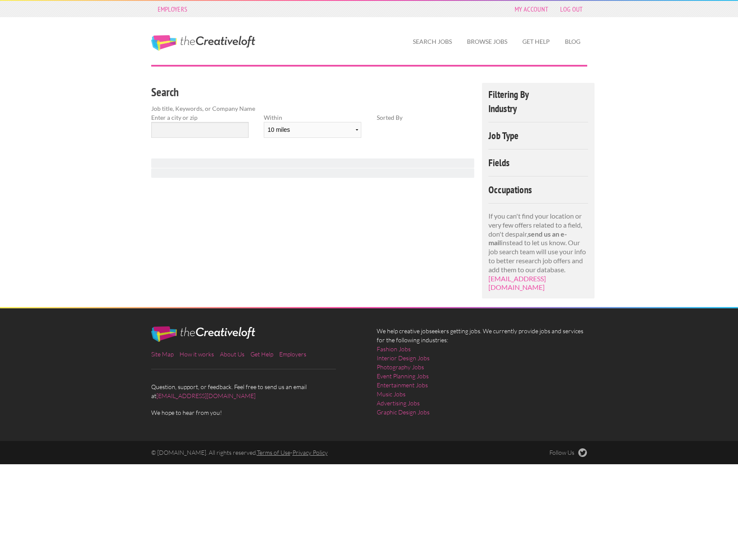  Describe the element at coordinates (403, 412) in the screenshot. I see `a: Graphic Design Jobs` at that location.